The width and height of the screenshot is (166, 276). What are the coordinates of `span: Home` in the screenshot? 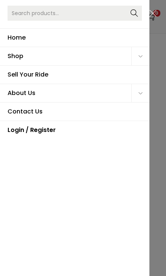 It's located at (75, 38).